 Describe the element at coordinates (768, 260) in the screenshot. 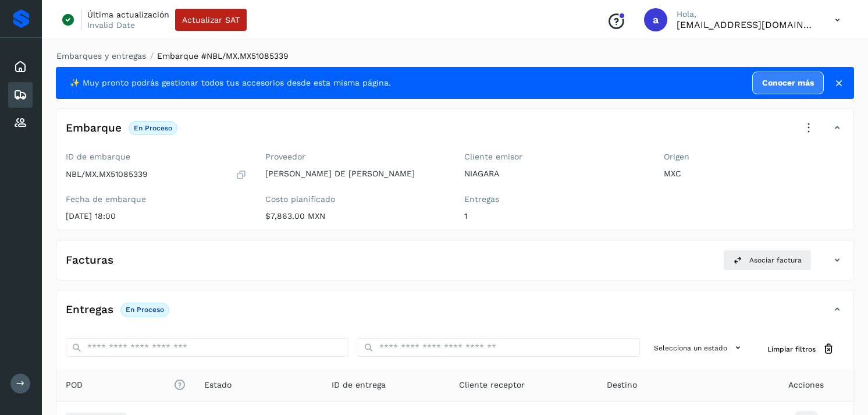

I see `button: Asociar factura` at that location.